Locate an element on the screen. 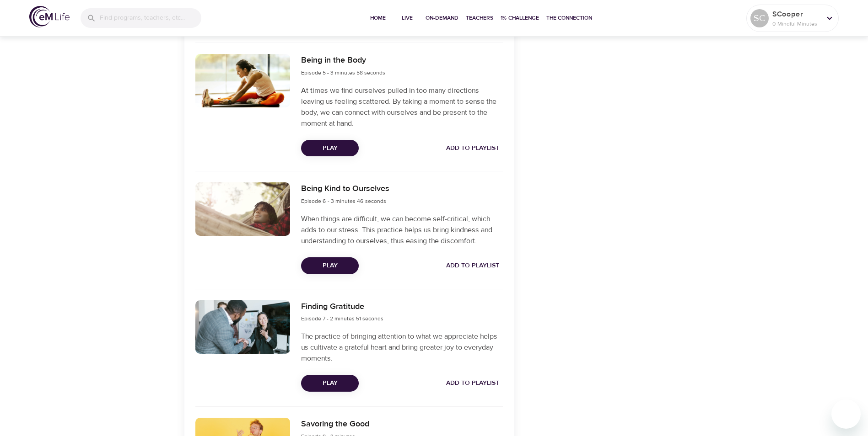  span: Episode 6 - 3 minutes 46 seconds is located at coordinates (344, 201).